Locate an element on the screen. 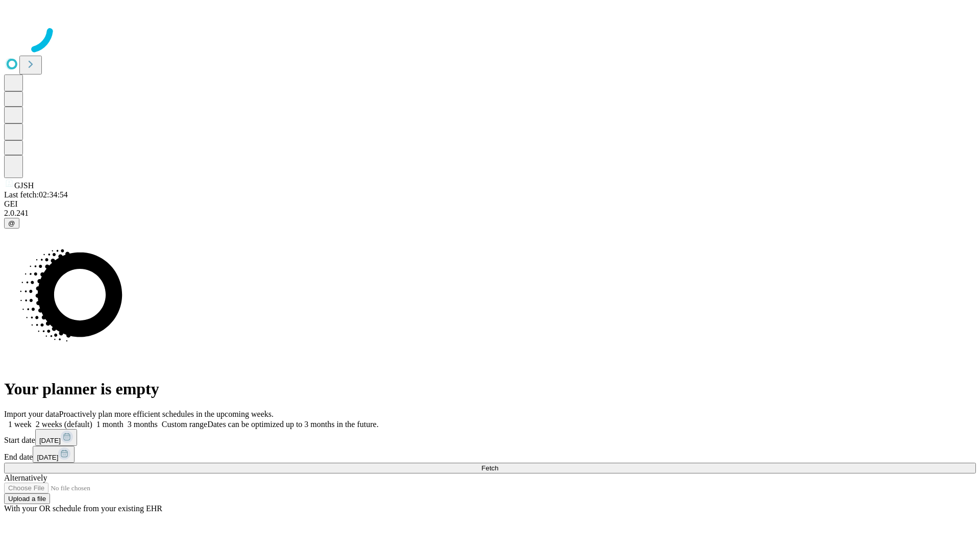  span: 1 week is located at coordinates (20, 424).